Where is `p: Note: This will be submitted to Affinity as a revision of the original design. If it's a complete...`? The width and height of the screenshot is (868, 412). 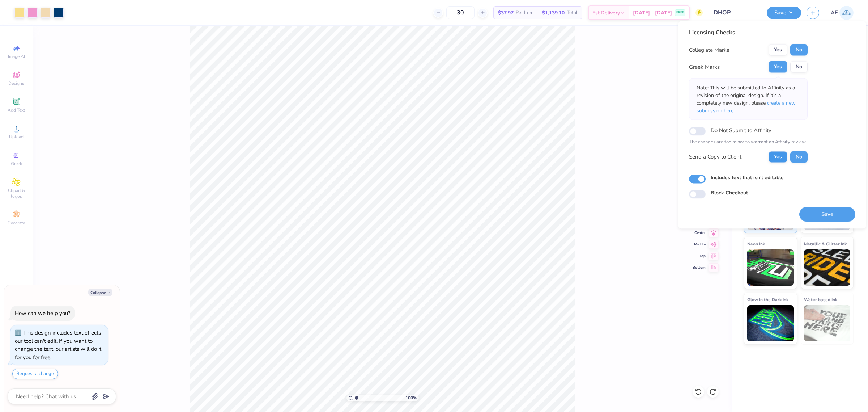
p: Note: This will be submitted to Affinity as a revision of the original design. If it's a complete... is located at coordinates (748, 99).